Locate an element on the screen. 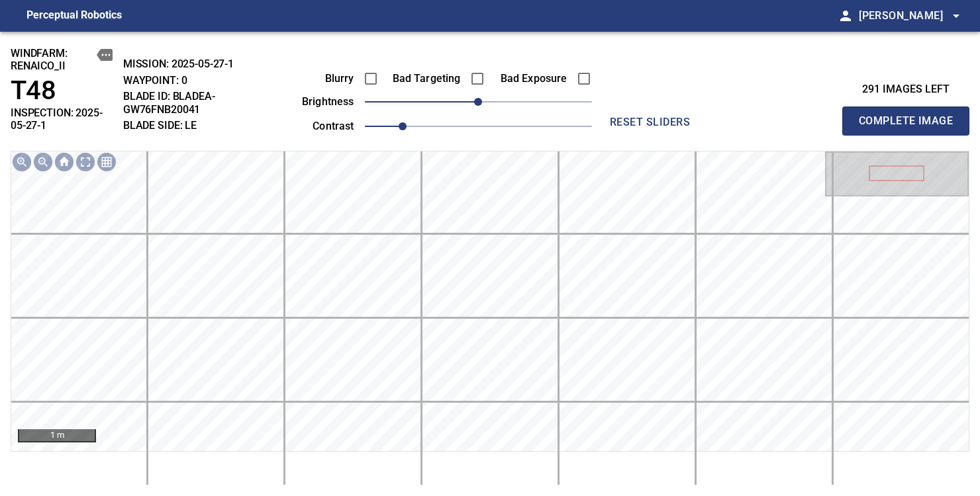 Image resolution: width=980 pixels, height=496 pixels. label: contrast is located at coordinates (317, 126).